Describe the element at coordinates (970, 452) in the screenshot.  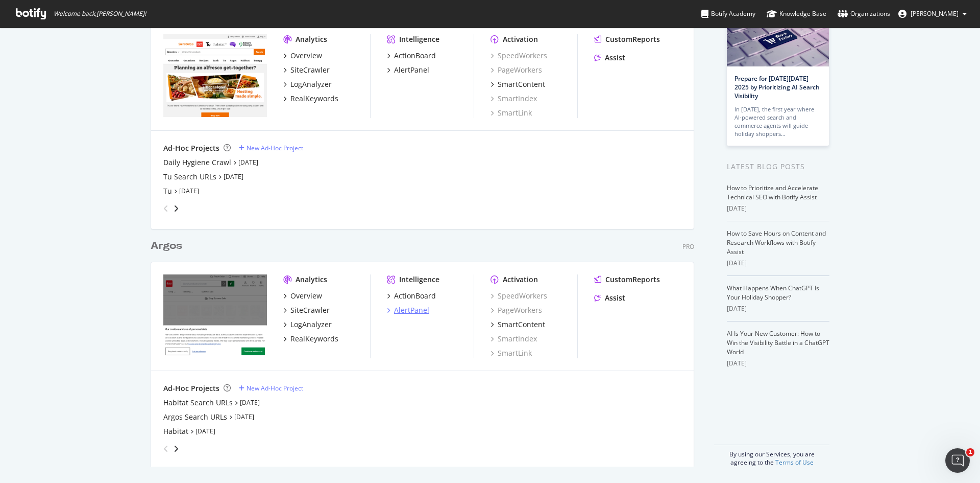
I see `span: 1` at that location.